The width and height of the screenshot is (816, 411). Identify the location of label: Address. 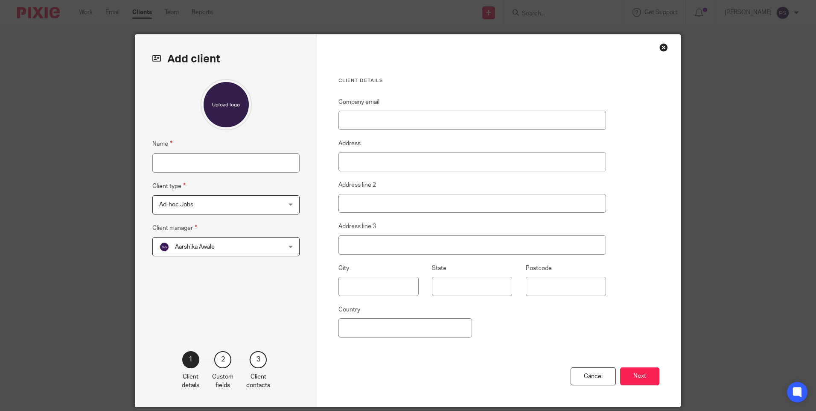
(350, 143).